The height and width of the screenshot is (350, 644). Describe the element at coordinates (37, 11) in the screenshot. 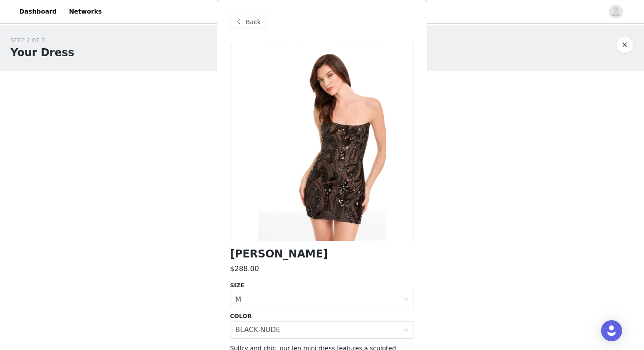

I see `a: Dashboard` at that location.